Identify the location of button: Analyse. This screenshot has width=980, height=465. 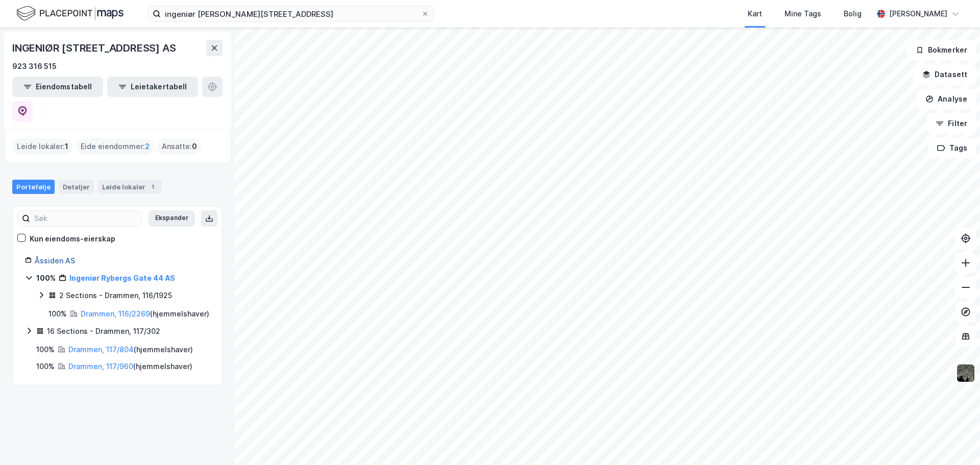
(946, 99).